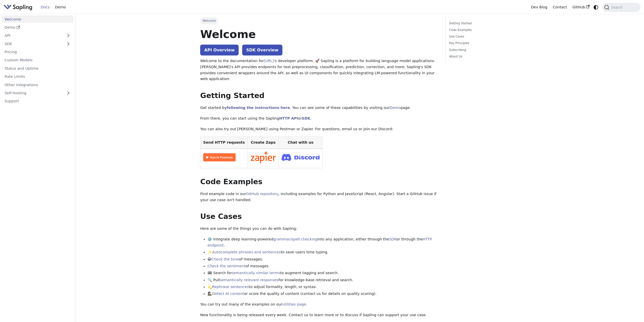 The image size is (644, 322). Describe the element at coordinates (37, 101) in the screenshot. I see `a: Support` at that location.